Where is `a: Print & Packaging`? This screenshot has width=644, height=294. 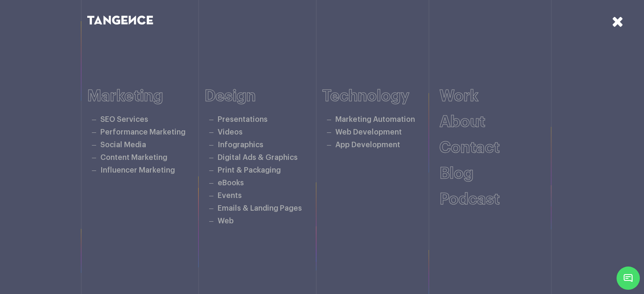 a: Print & Packaging is located at coordinates (249, 170).